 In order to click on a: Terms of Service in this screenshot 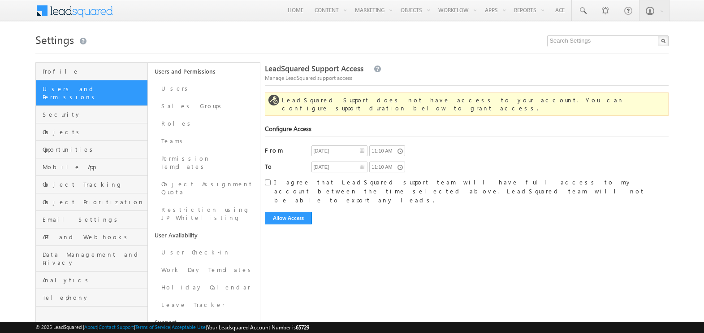, I will do `click(153, 326)`.